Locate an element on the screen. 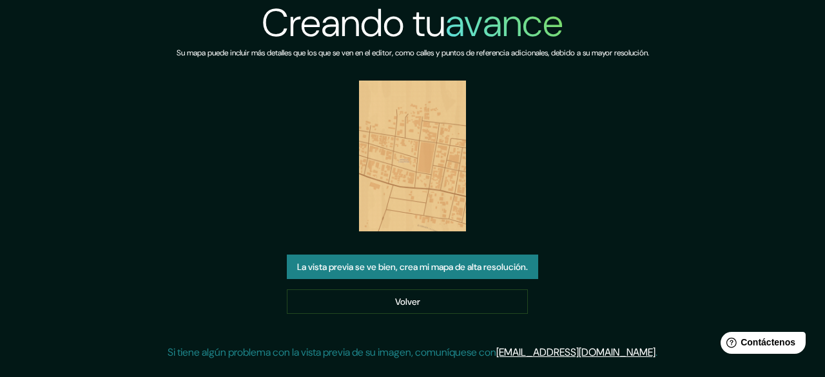  font: Contáctenos is located at coordinates (57, 15).